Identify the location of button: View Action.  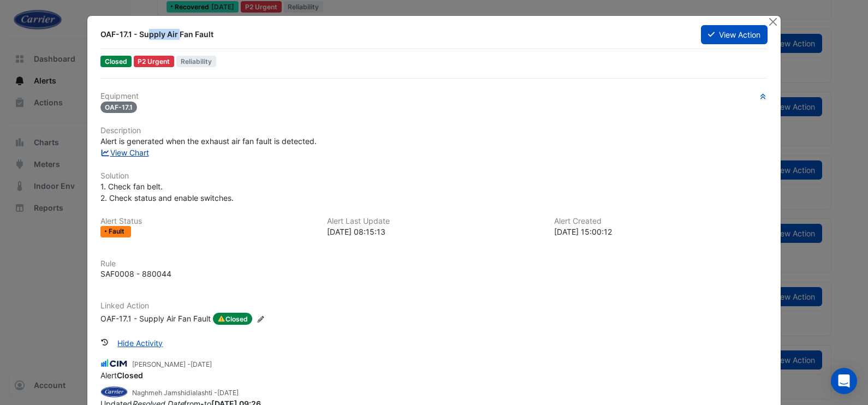
(734, 34).